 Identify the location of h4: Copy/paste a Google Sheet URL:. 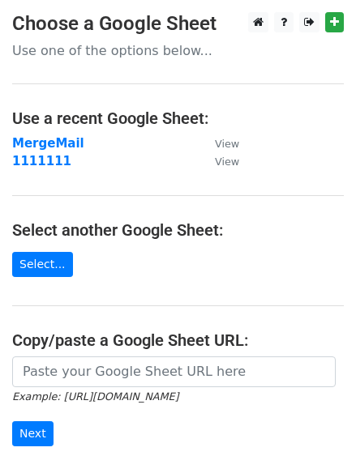
(177, 340).